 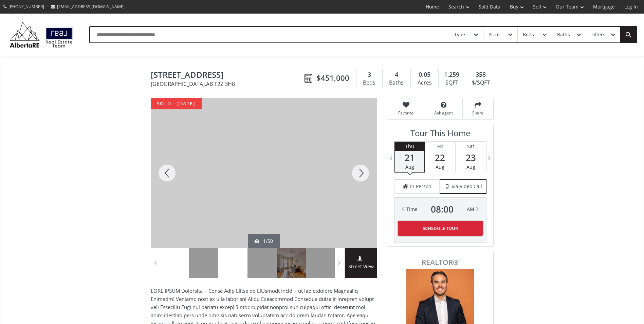 I want to click on div: Price, so click(x=494, y=35).